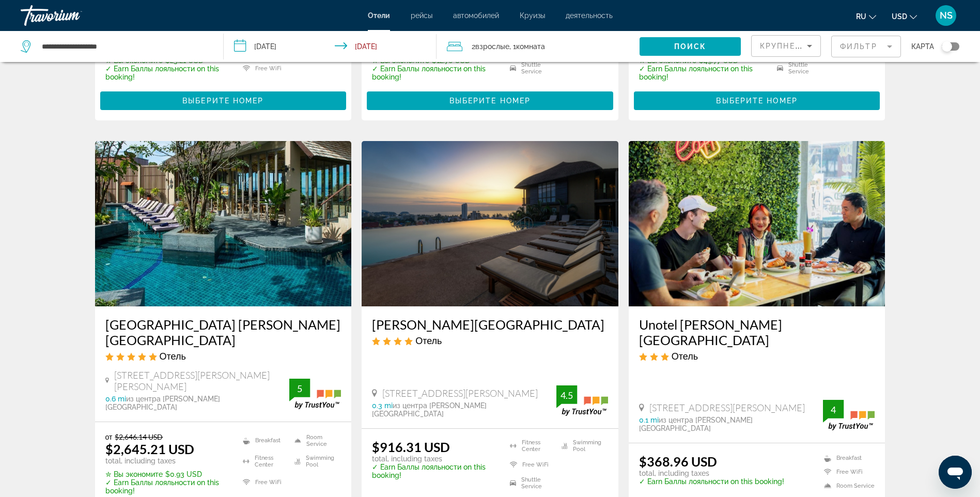 The width and height of the screenshot is (980, 497). What do you see at coordinates (922, 47) in the screenshot?
I see `span: карта` at bounding box center [922, 47].